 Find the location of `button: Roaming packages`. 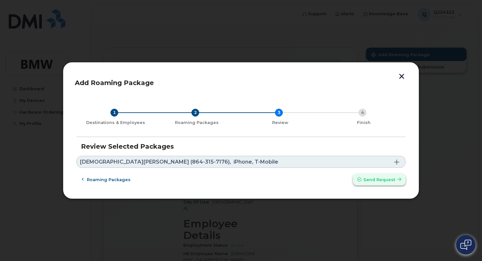

button: Roaming packages is located at coordinates (106, 179).